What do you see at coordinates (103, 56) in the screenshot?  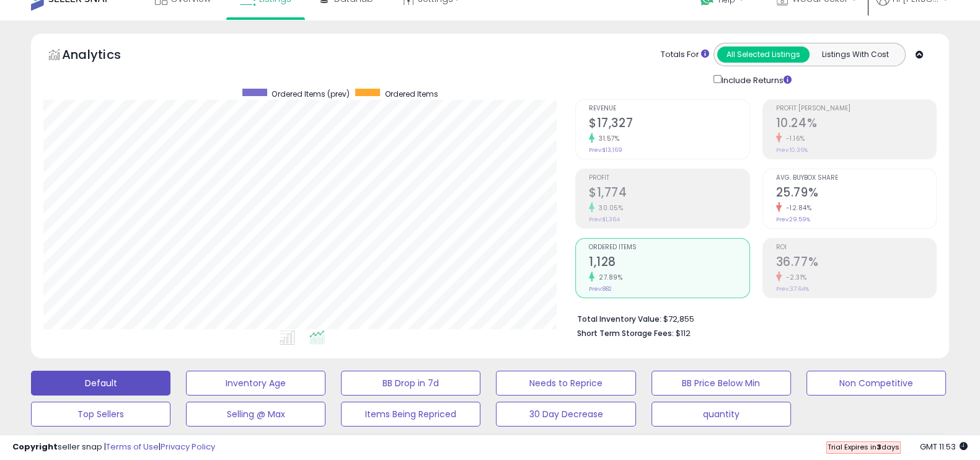 I see `h5: Analytics` at bounding box center [103, 56].